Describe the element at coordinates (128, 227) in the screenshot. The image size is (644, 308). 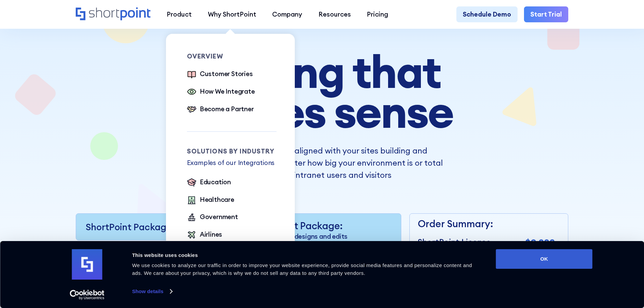
I see `p: ShortPoint Package` at that location.